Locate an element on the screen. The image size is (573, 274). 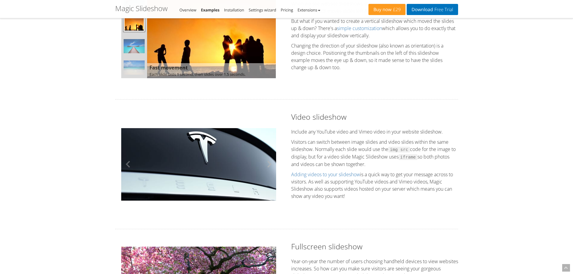
code: iframe is located at coordinates (408, 157).